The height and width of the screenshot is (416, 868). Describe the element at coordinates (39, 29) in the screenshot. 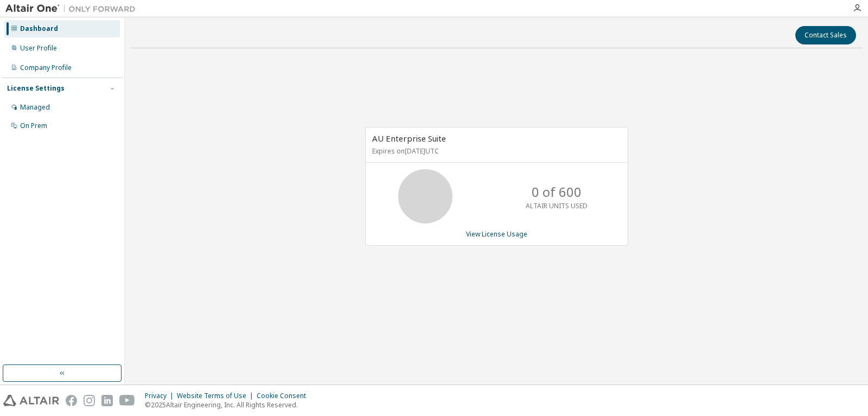

I see `div: Dashboard` at that location.